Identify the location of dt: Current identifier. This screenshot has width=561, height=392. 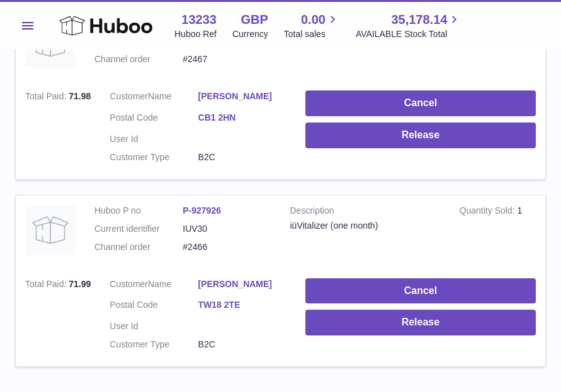
(138, 229).